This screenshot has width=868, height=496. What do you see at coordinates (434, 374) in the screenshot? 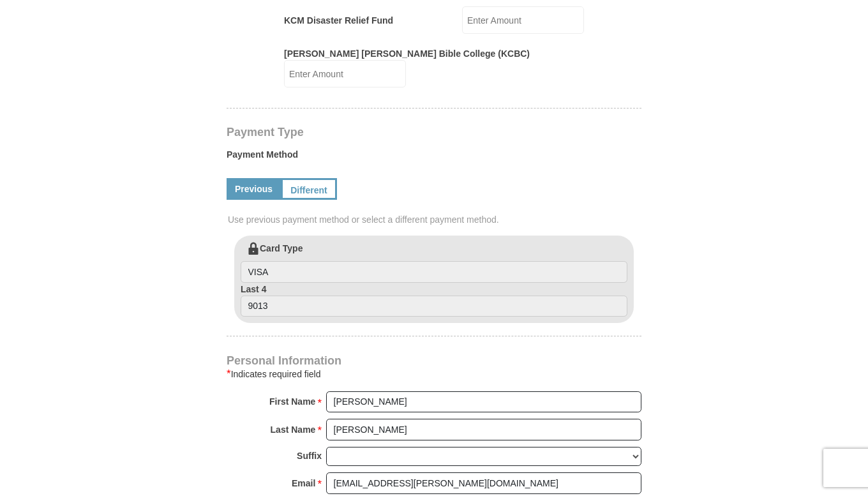
I see `div: Indicates required field` at bounding box center [434, 374].